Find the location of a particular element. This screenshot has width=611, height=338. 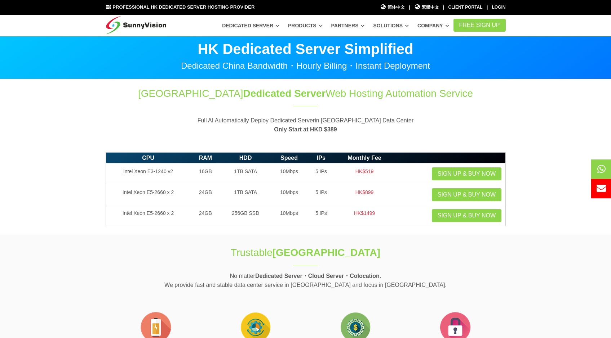

td: HK$519 is located at coordinates (364, 174).